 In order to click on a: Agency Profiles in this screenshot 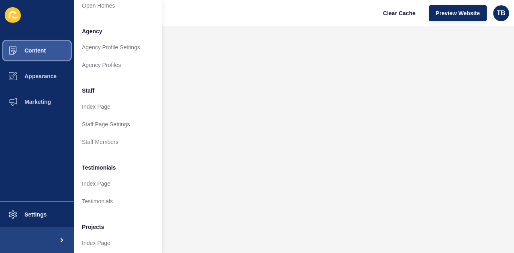, I will do `click(118, 65)`.